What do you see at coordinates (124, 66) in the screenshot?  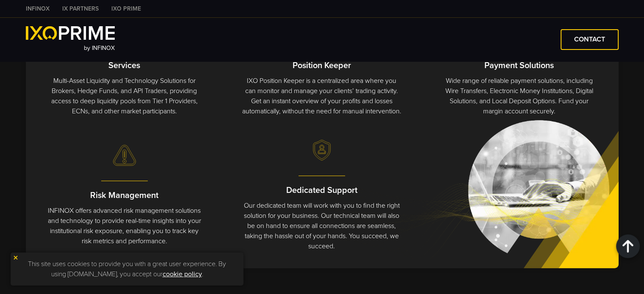 I see `strong: Services` at bounding box center [124, 66].